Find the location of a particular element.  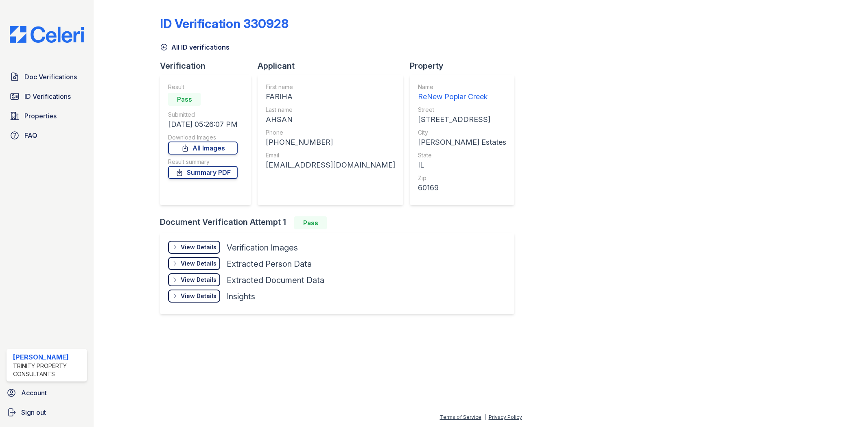

div: Applicant is located at coordinates (334, 66).